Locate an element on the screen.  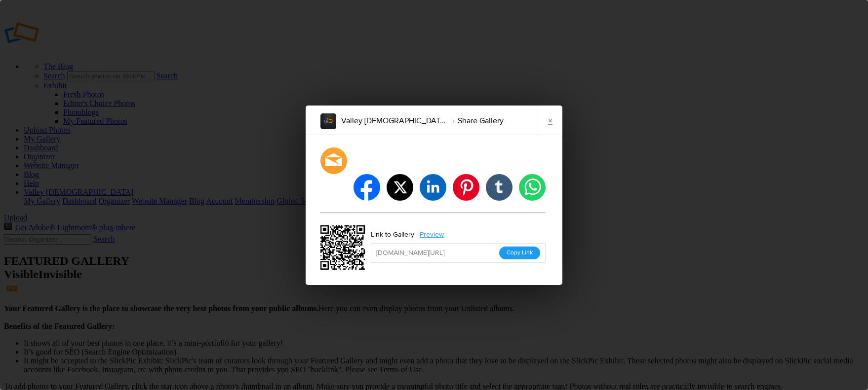
li: pinterest is located at coordinates (466, 188).